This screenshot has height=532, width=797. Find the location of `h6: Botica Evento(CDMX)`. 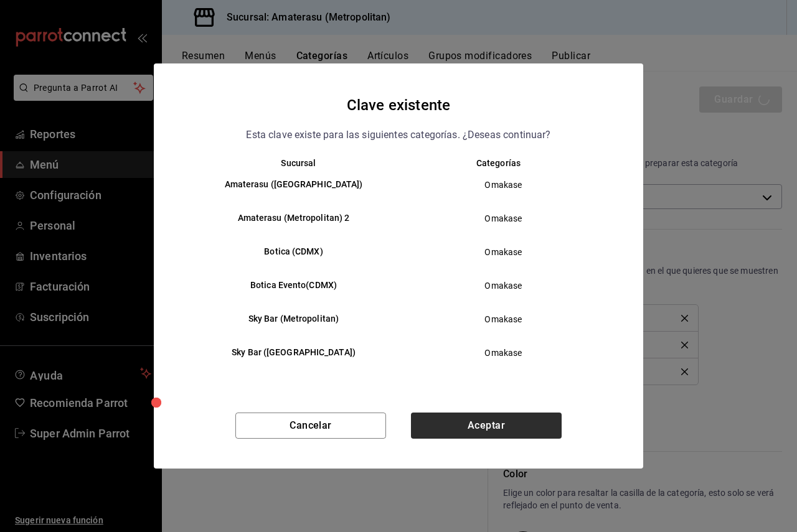

h6: Botica Evento(CDMX) is located at coordinates (293, 286).